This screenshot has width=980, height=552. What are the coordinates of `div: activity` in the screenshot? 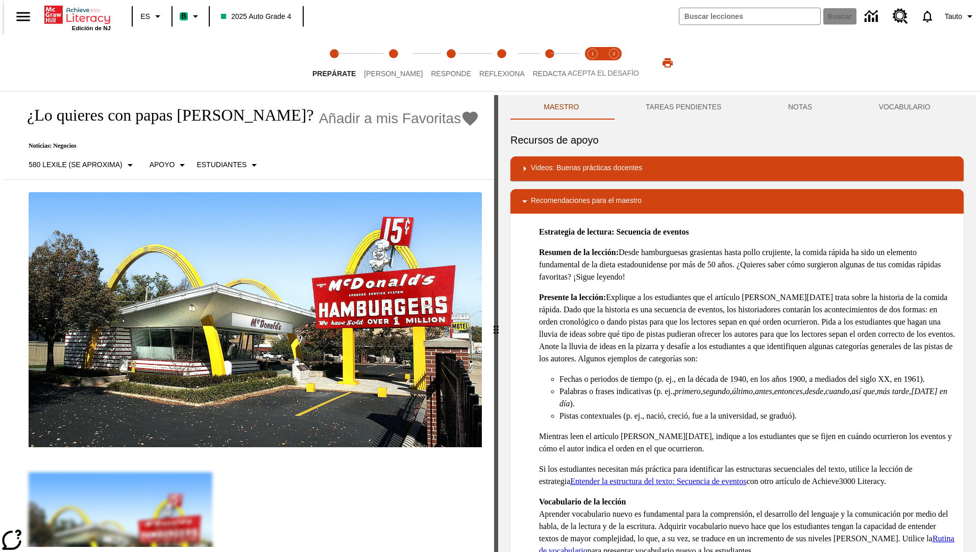 It's located at (737, 323).